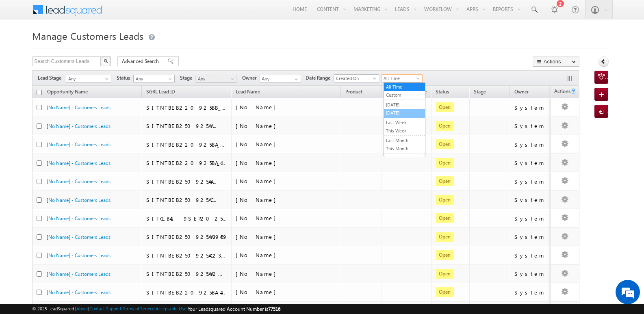 This screenshot has height=314, width=644. What do you see at coordinates (187, 181) in the screenshot?
I see `div: SITNTBEB250925AA179875` at bounding box center [187, 181].